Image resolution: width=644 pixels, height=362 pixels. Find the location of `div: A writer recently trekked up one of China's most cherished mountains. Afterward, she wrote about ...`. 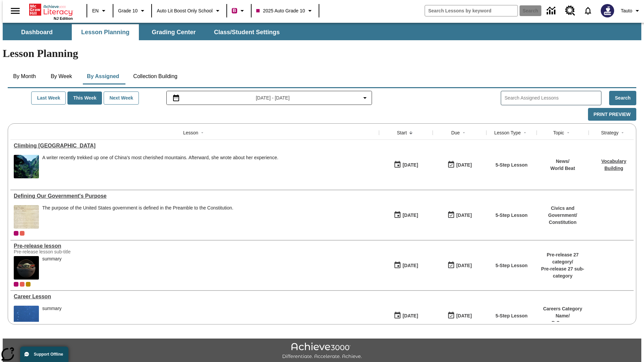

div: A writer recently trekked up one of China's most cherished mountains. Afterward, she wrote about ... is located at coordinates (160, 158).